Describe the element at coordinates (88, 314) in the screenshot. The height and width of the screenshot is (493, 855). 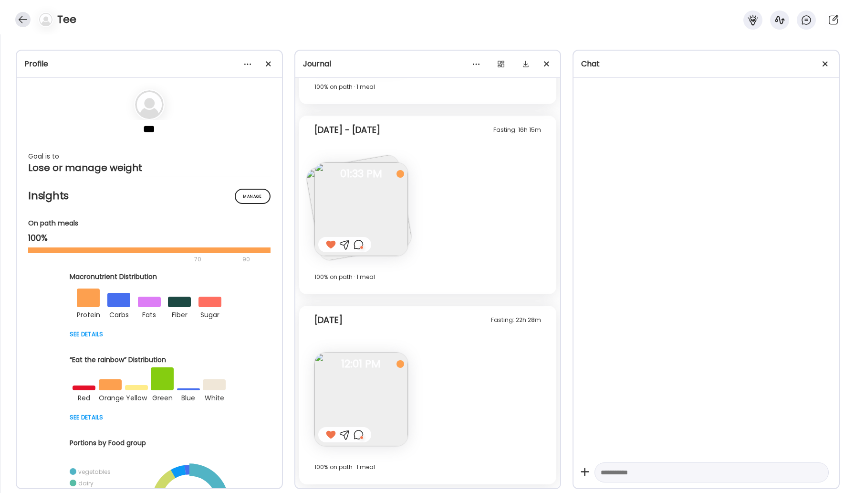
I see `div: protein` at that location.